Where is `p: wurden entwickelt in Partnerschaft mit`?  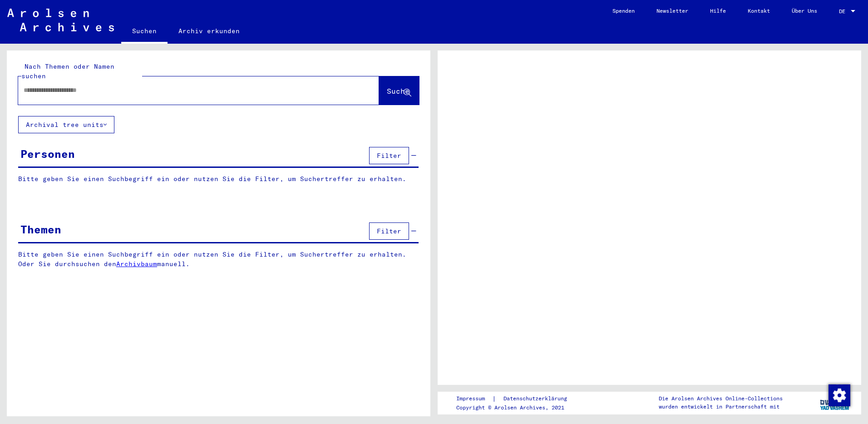
p: wurden entwickelt in Partnerschaft mit is located at coordinates (720, 407).